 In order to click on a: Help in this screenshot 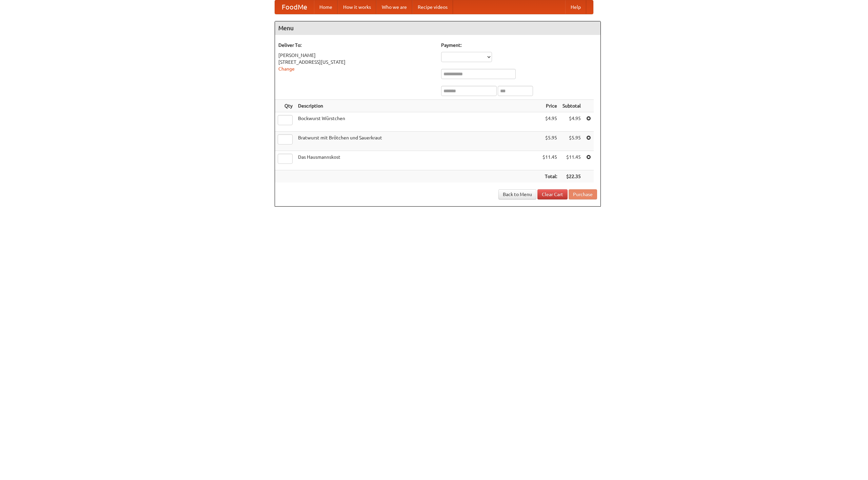, I will do `click(575, 7)`.